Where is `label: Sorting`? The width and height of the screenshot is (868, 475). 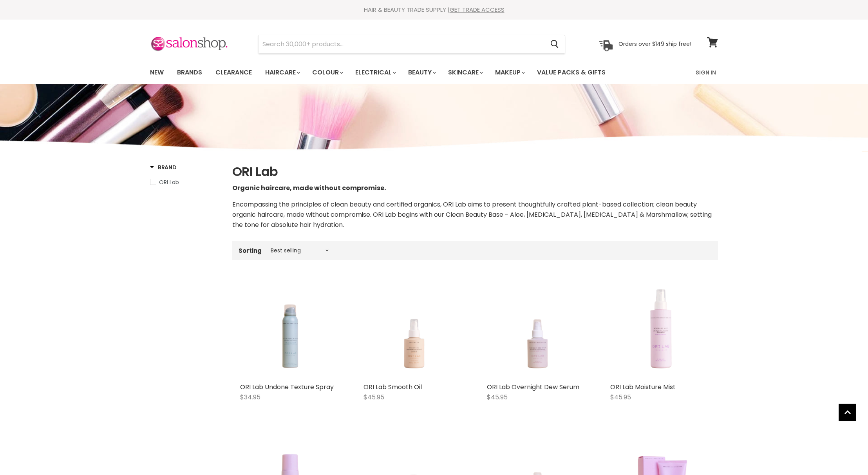
label: Sorting is located at coordinates (250, 250).